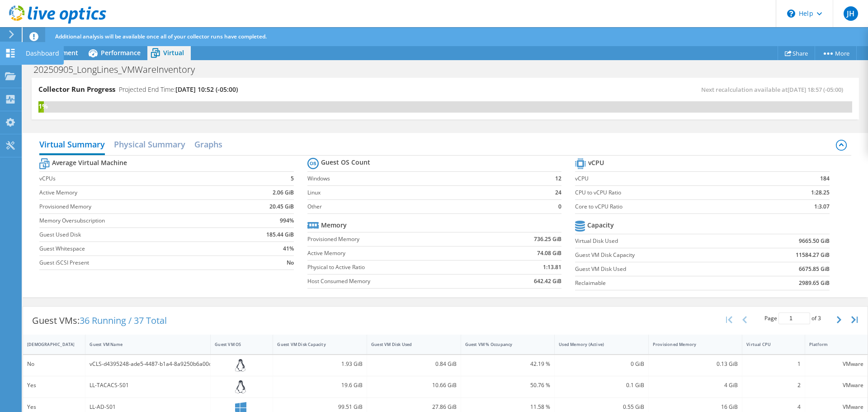  I want to click on div: 0.13 GiB, so click(696, 364).